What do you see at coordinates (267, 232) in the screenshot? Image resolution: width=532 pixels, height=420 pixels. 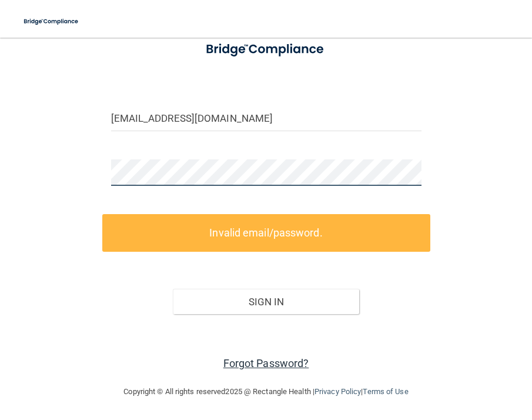 I see `label: Invalid email/password.` at bounding box center [267, 232].